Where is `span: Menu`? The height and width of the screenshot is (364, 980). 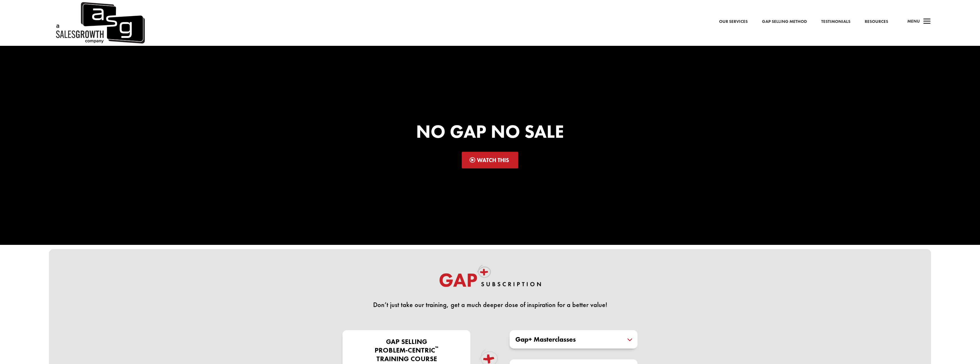
span: Menu is located at coordinates (913, 21).